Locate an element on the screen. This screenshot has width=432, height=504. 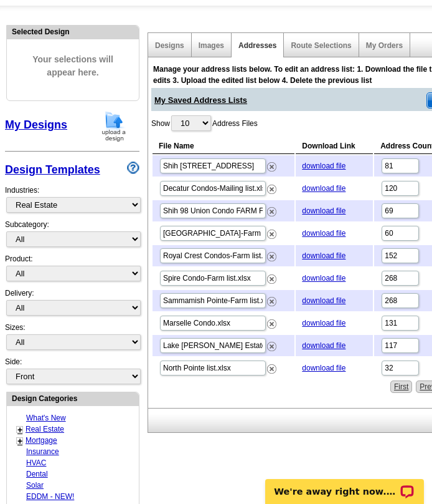
th: Download Link is located at coordinates (334, 146).